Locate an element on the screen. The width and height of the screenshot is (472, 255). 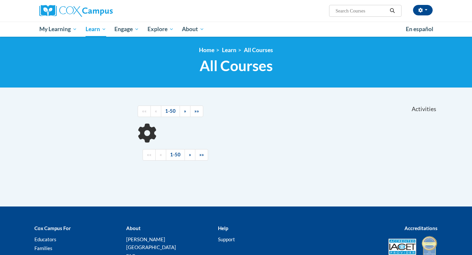
b: About is located at coordinates (134, 228).